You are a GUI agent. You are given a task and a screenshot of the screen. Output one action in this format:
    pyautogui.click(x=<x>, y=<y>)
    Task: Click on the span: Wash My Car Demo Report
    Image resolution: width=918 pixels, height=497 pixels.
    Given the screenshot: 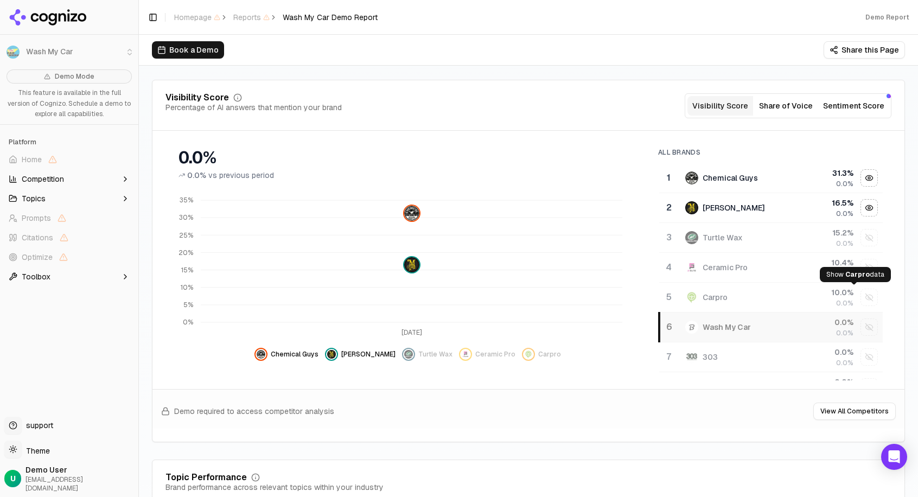 What is the action you would take?
    pyautogui.click(x=330, y=17)
    